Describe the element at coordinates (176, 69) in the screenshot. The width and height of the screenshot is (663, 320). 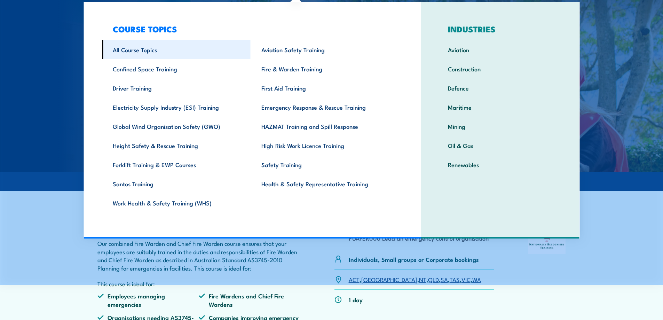
I see `a: Confined Space Training` at that location.